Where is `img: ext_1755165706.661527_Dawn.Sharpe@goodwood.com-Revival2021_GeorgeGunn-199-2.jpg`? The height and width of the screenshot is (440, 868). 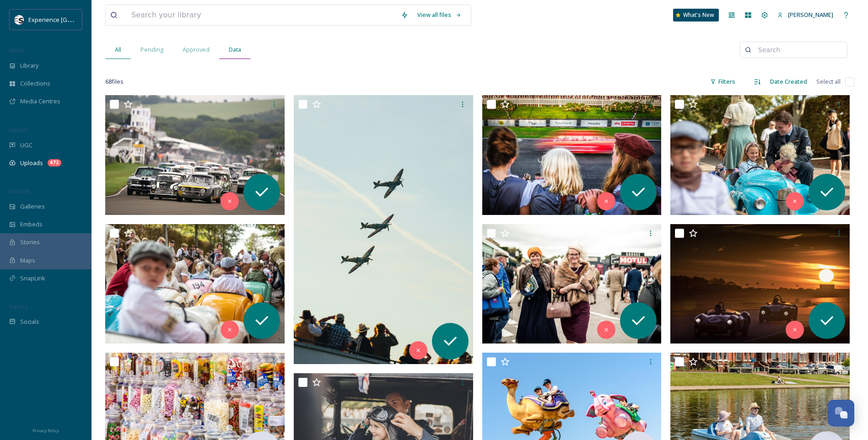 img: ext_1755165706.661527_Dawn.Sharpe@goodwood.com-Revival2021_GeorgeGunn-199-2.jpg is located at coordinates (760, 155).